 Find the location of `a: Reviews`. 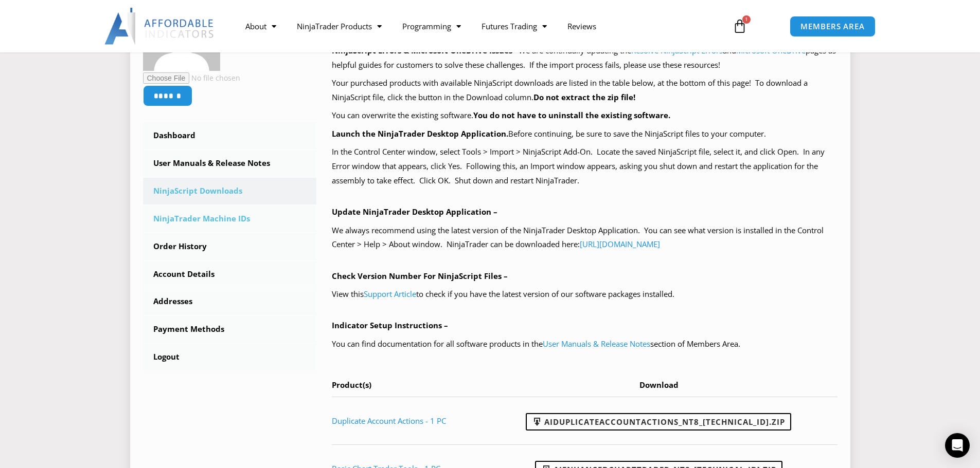

a: Reviews is located at coordinates (582, 26).